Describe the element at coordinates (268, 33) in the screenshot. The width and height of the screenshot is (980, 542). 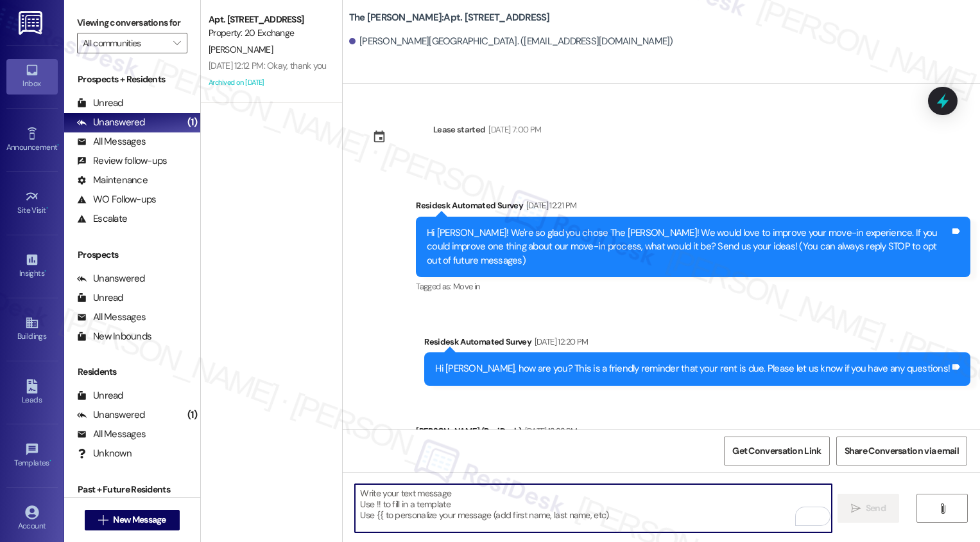
I see `div: Property: 20 Exchange` at that location.